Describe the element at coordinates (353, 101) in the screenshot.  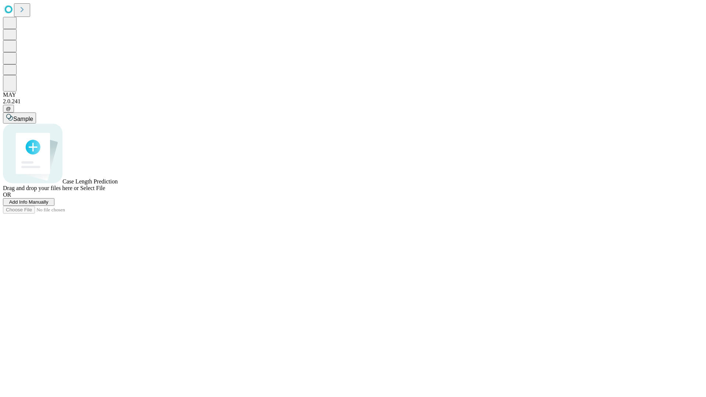
I see `div: 2.0.241` at that location.